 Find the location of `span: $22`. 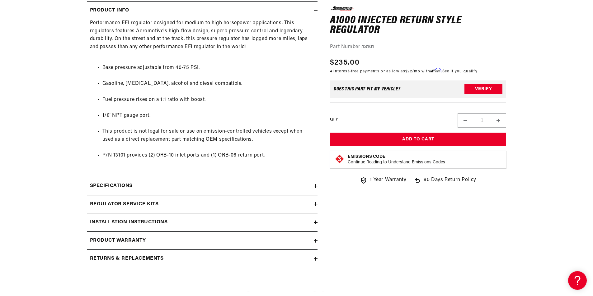

span: $22 is located at coordinates (408, 72).